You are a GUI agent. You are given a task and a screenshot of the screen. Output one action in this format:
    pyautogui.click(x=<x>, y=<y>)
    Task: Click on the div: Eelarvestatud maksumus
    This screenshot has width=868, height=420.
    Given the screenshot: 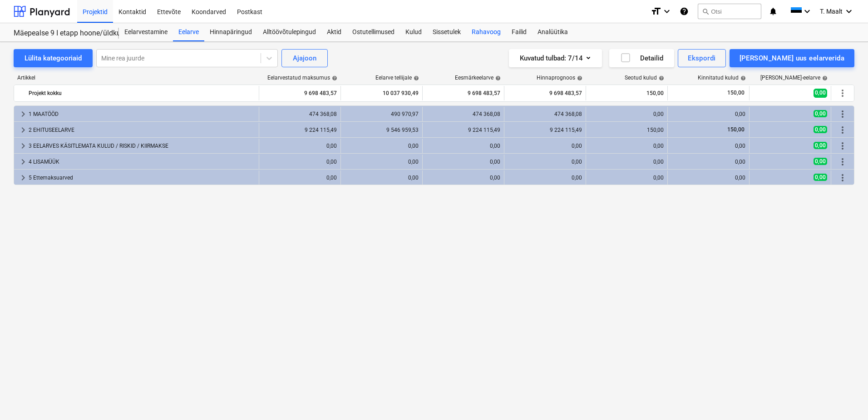 What is the action you would take?
    pyautogui.click(x=302, y=78)
    